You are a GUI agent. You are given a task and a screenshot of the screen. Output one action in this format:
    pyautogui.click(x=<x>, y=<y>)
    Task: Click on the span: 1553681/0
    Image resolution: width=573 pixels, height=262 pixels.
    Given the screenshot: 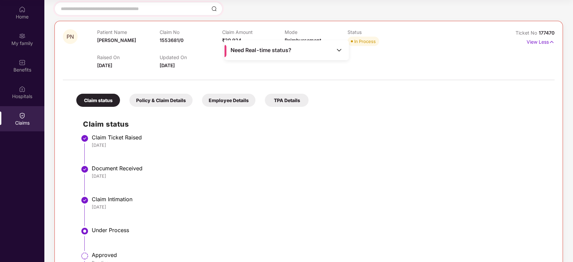 What is the action you would take?
    pyautogui.click(x=171, y=40)
    